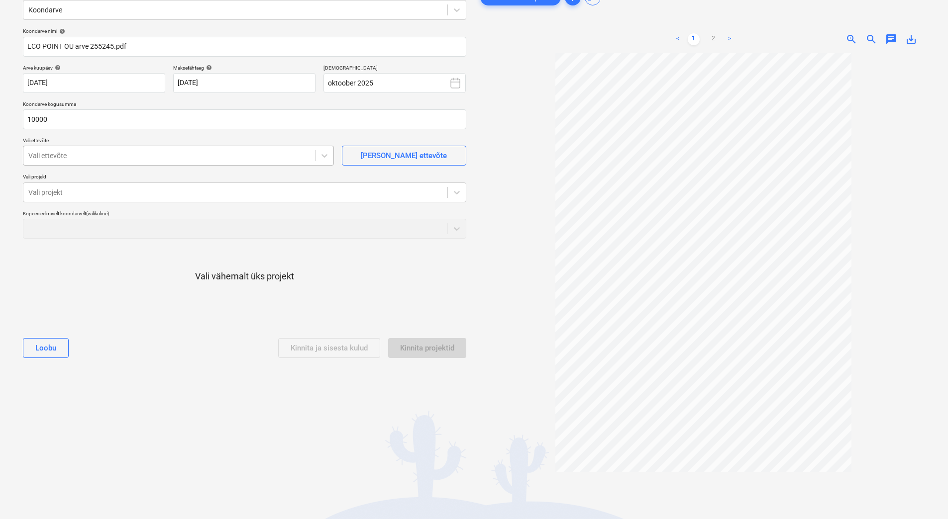  I want to click on button: oktoober 2025, so click(395, 83).